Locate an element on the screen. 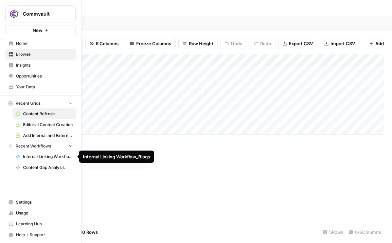 This screenshot has width=392, height=243. span: Help + Support is located at coordinates (44, 235).